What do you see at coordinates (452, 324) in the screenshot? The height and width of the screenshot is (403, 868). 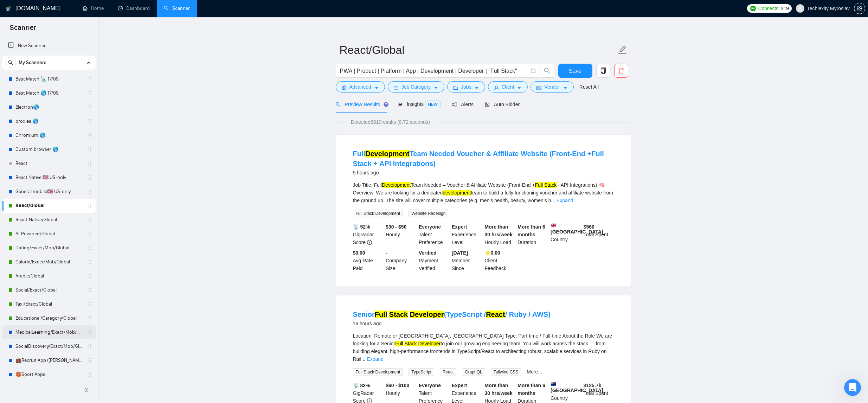 I see `div: 16 hours ago` at bounding box center [452, 324].